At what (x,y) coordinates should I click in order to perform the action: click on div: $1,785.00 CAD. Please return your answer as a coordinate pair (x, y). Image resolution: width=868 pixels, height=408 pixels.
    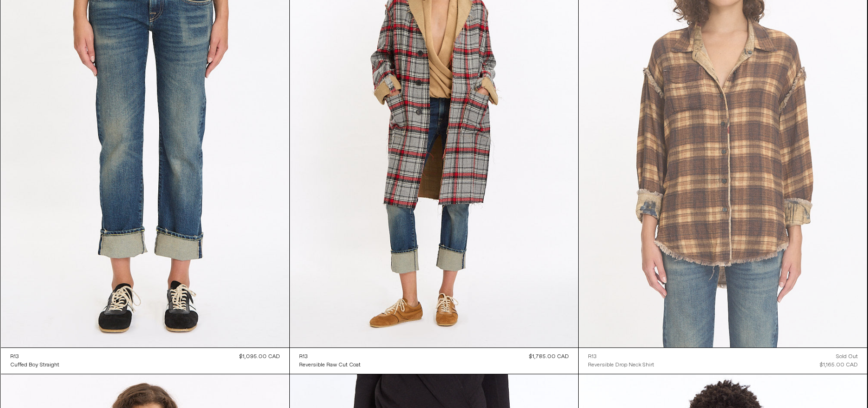
    Looking at the image, I should click on (549, 357).